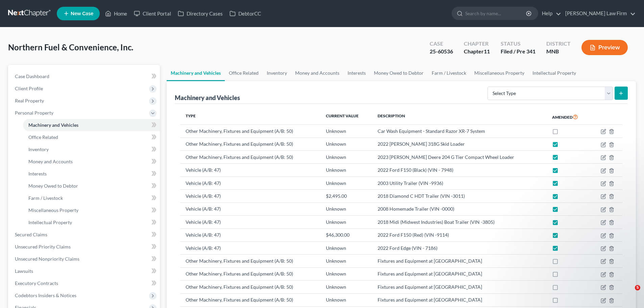 The height and width of the screenshot is (308, 644). Describe the element at coordinates (31, 234) in the screenshot. I see `span: Secured Claims` at that location.